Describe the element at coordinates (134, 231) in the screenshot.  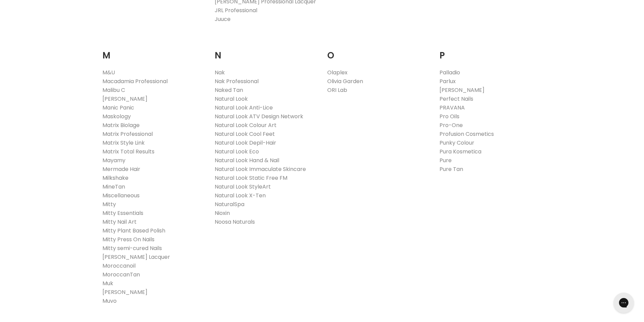
I see `a: Mitty Plant Based Polish` at that location.